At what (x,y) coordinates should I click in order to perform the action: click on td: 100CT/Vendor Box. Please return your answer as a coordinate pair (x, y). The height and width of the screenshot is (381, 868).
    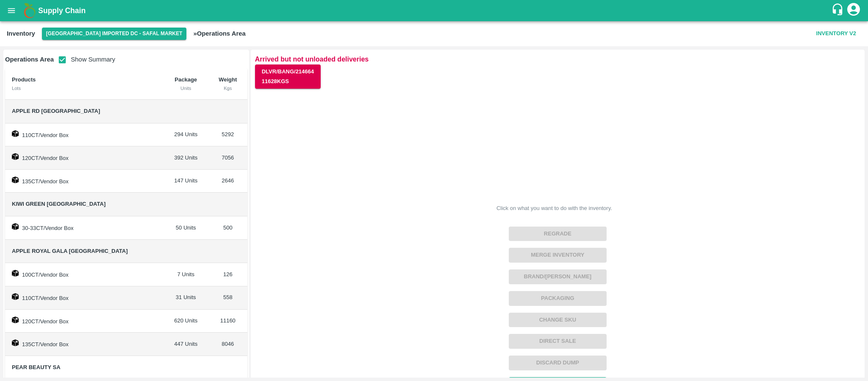
    Looking at the image, I should click on (84, 274).